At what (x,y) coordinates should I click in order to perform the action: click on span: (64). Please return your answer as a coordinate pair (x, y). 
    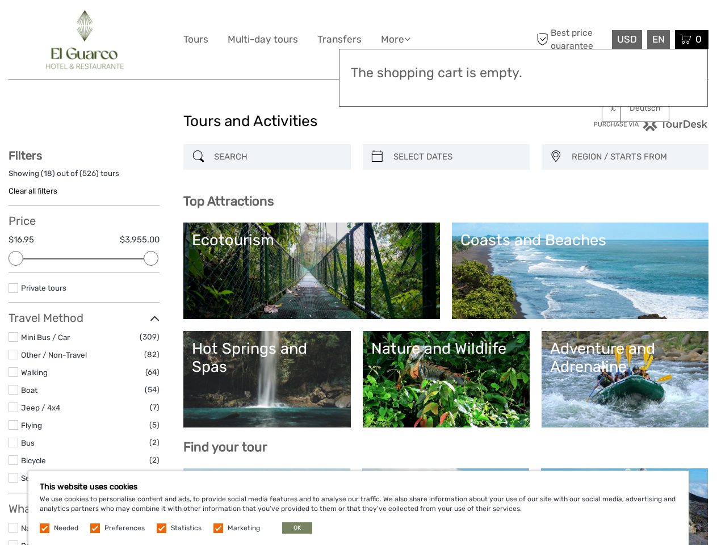
    Looking at the image, I should click on (152, 372).